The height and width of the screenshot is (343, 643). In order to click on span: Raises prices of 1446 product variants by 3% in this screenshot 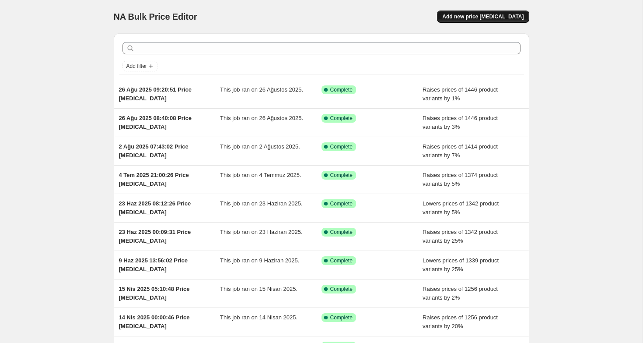, I will do `click(460, 122)`.